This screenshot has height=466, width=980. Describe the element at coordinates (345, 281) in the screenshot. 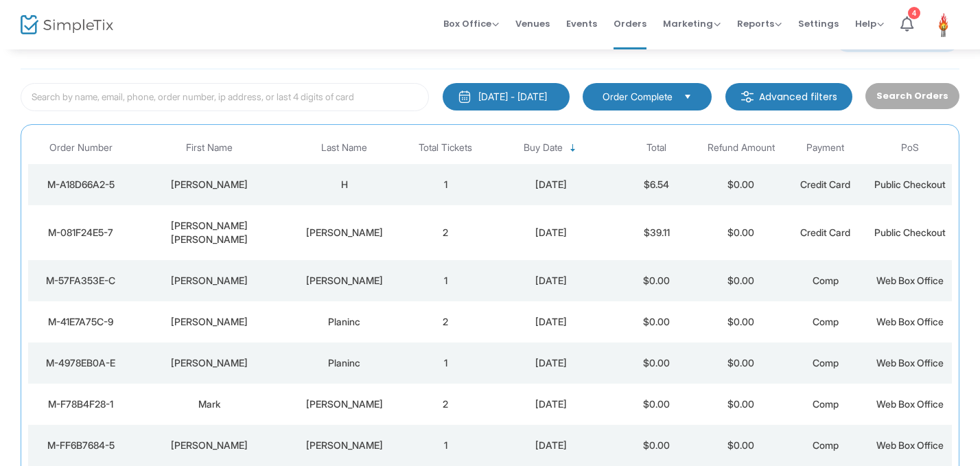

I see `div: Mills` at that location.